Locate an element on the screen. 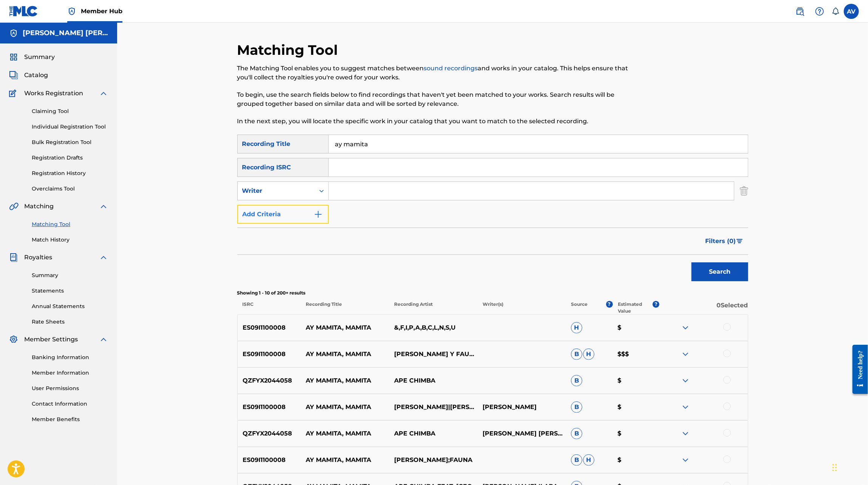 This screenshot has width=868, height=485. img: 9d2ae6d4665cec9f34b9.svg is located at coordinates (318, 214).